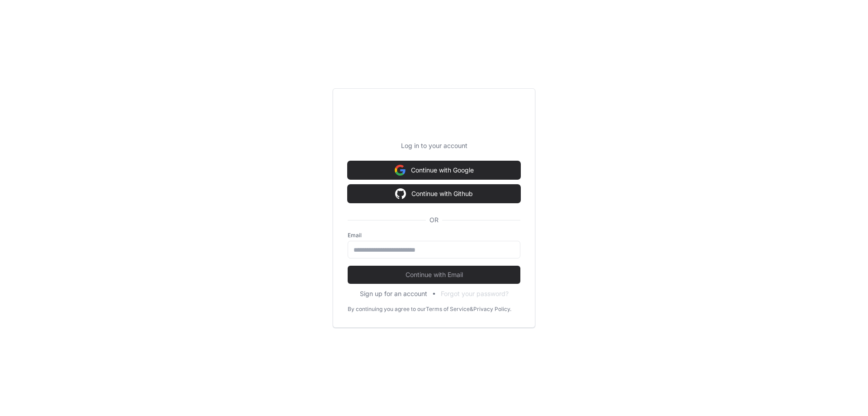 Image resolution: width=868 pixels, height=416 pixels. Describe the element at coordinates (434, 236) in the screenshot. I see `label: Email` at that location.